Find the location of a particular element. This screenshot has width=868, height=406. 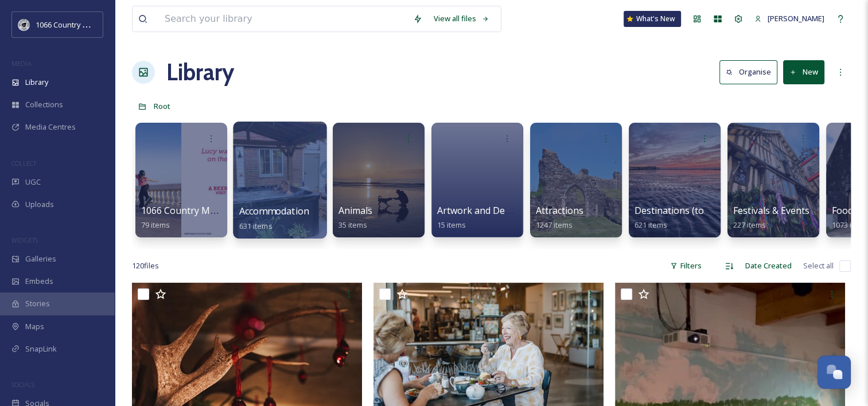

div: Date Created is located at coordinates (768, 266).